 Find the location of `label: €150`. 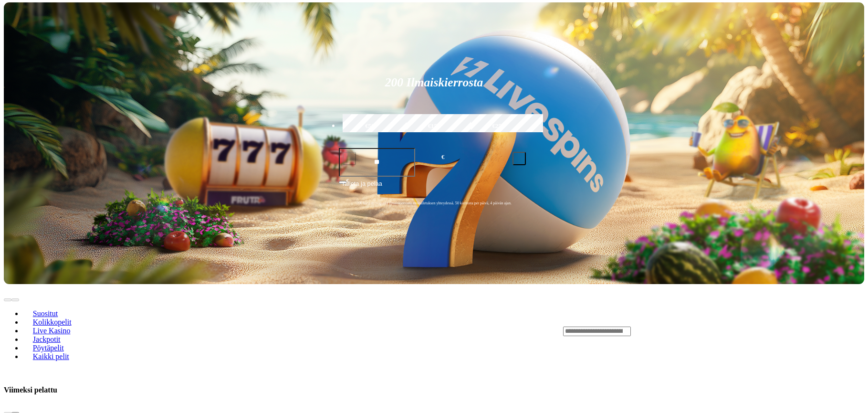

label: €150 is located at coordinates (434, 127).